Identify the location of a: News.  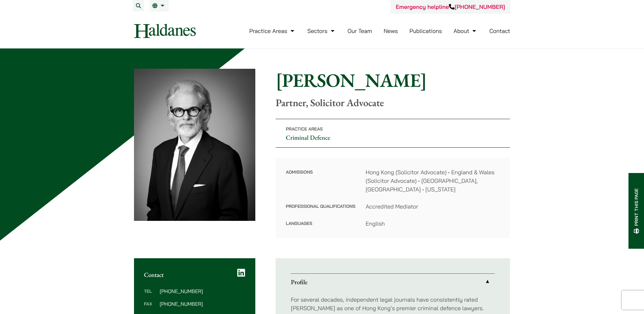
(391, 31).